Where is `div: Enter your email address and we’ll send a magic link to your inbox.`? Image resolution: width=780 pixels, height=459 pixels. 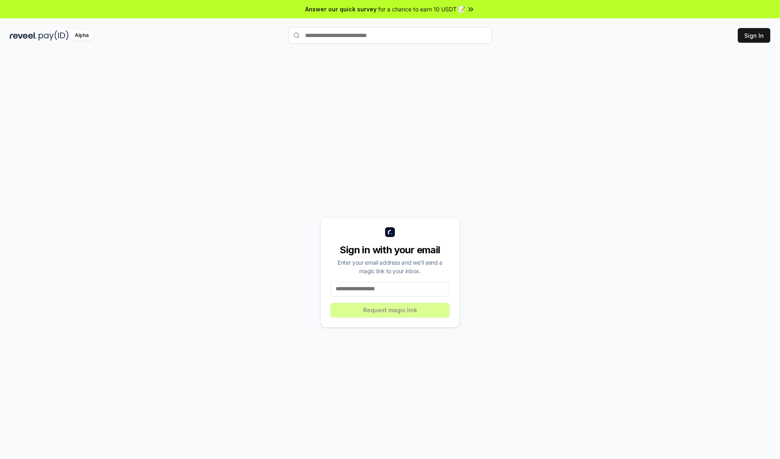
div: Enter your email address and we’ll send a magic link to your inbox. is located at coordinates (390, 267).